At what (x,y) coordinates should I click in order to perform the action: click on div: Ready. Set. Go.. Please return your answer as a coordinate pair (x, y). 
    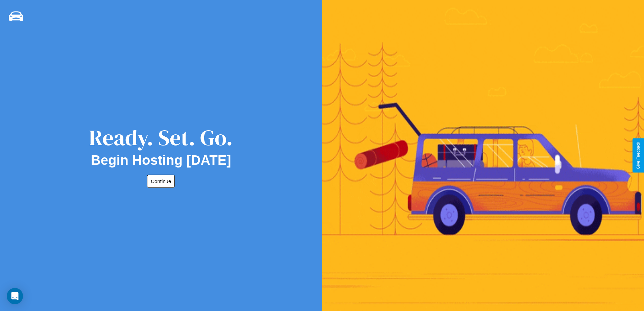
    Looking at the image, I should click on (161, 137).